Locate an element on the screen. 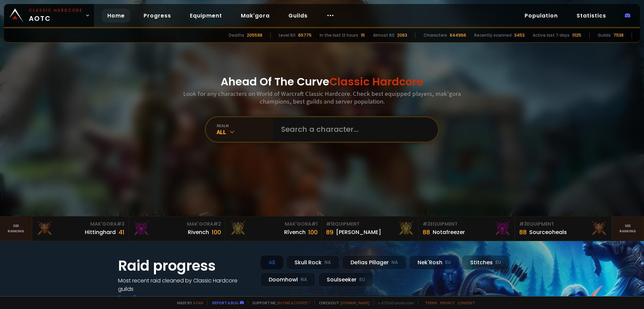 The height and width of the screenshot is (309, 644). div: realm is located at coordinates (245, 125).